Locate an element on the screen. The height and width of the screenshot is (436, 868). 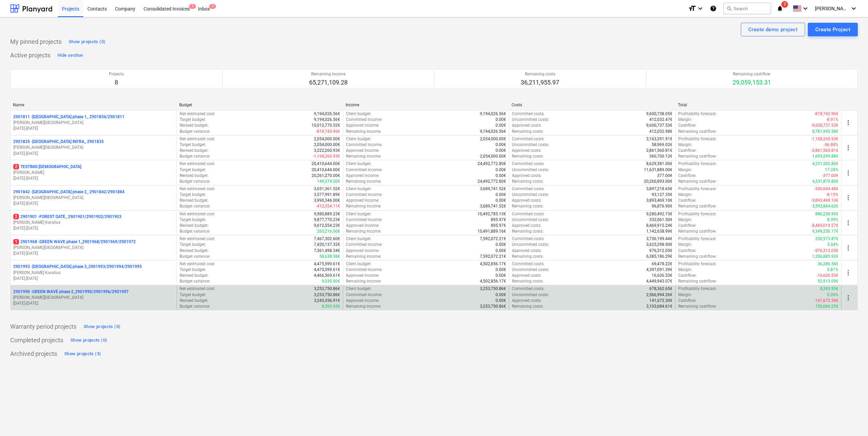
p: Approved costs : is located at coordinates (526, 125).